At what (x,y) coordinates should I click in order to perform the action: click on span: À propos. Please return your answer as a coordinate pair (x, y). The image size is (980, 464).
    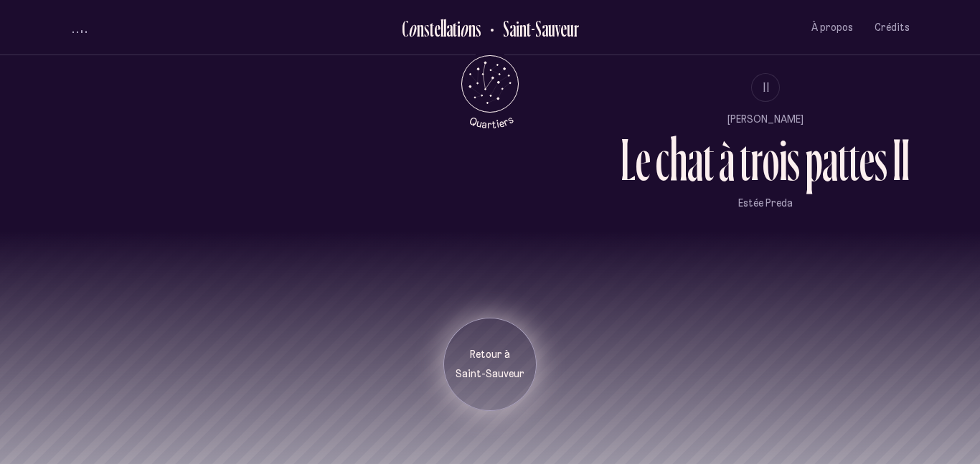
    Looking at the image, I should click on (832, 27).